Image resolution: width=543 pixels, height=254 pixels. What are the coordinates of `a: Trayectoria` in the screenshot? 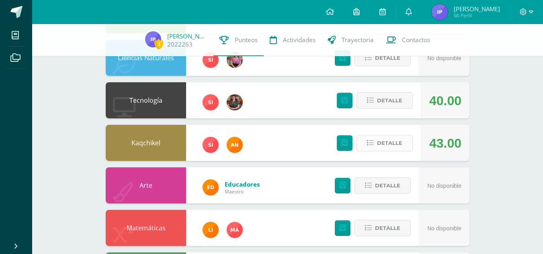 It's located at (351, 40).